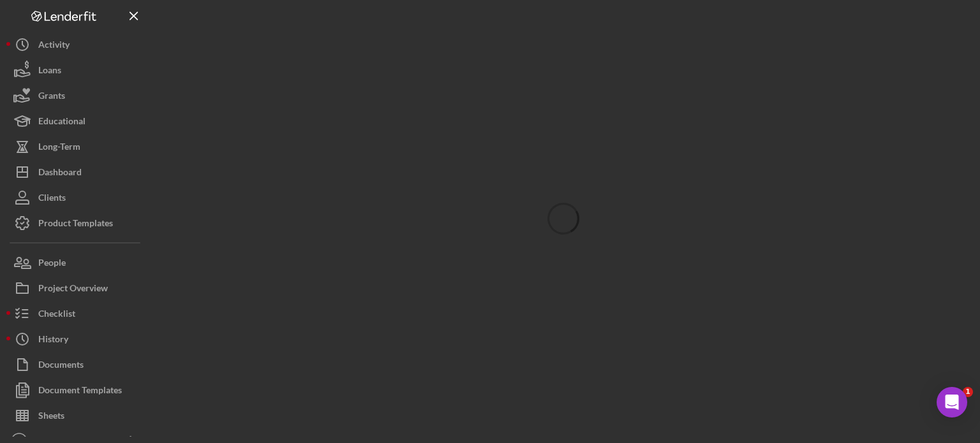  What do you see at coordinates (76, 390) in the screenshot?
I see `a: Document Templates` at bounding box center [76, 390].